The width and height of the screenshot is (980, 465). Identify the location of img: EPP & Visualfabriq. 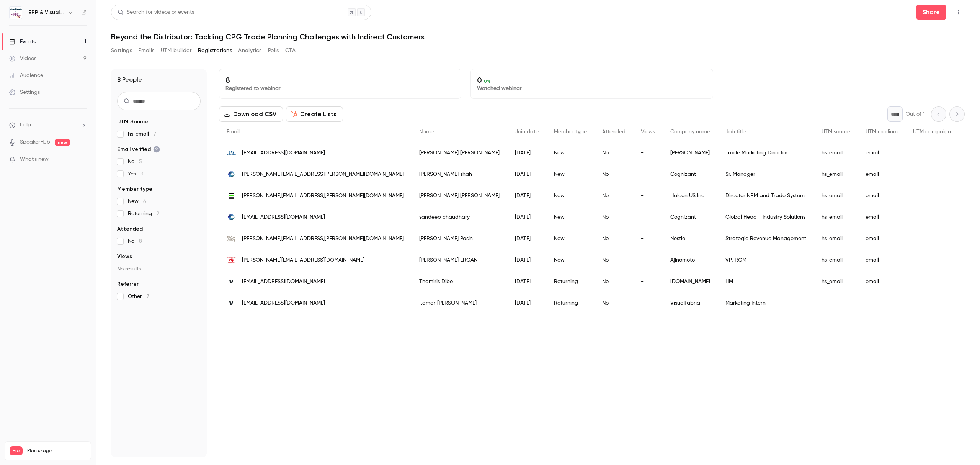
(16, 13).